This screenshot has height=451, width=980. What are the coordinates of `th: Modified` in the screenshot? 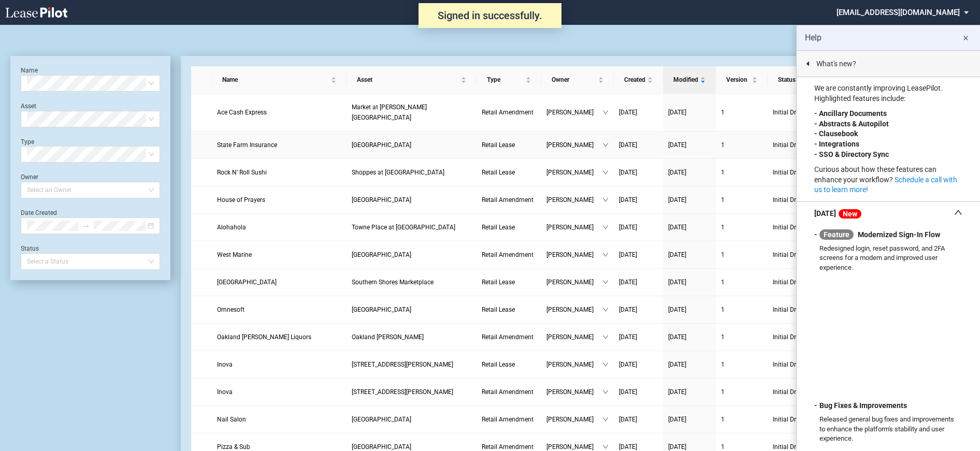 It's located at (690, 80).